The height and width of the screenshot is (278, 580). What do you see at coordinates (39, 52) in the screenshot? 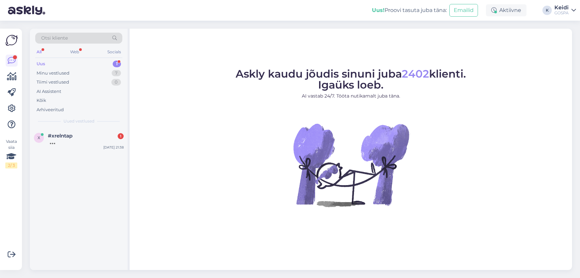
I see `div: All` at bounding box center [39, 52].